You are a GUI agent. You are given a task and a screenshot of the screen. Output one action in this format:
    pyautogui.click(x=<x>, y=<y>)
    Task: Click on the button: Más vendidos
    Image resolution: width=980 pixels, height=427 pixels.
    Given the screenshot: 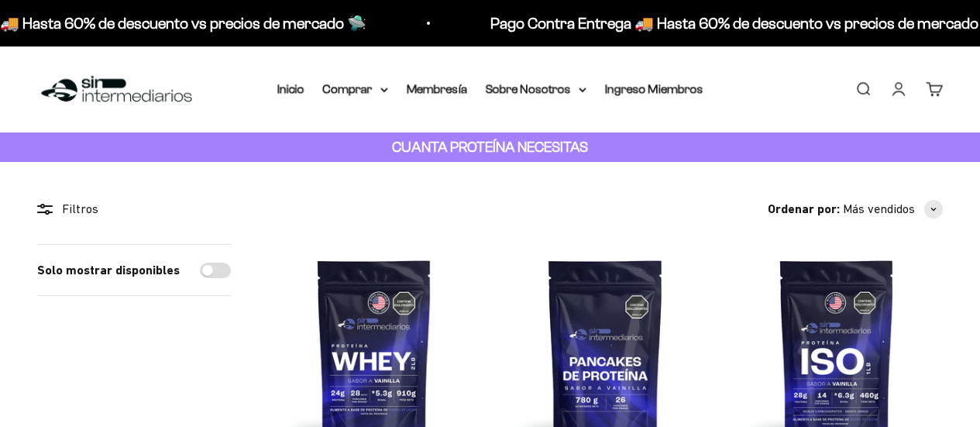 What is the action you would take?
    pyautogui.click(x=892, y=209)
    